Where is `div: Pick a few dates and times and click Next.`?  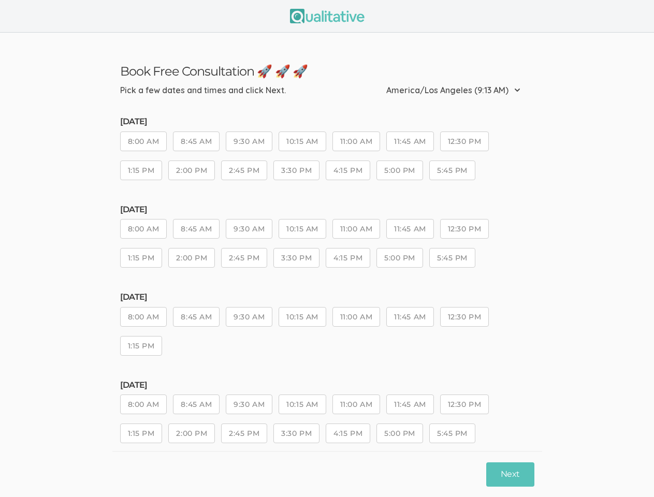
div: Pick a few dates and times and click Next. is located at coordinates (203, 90).